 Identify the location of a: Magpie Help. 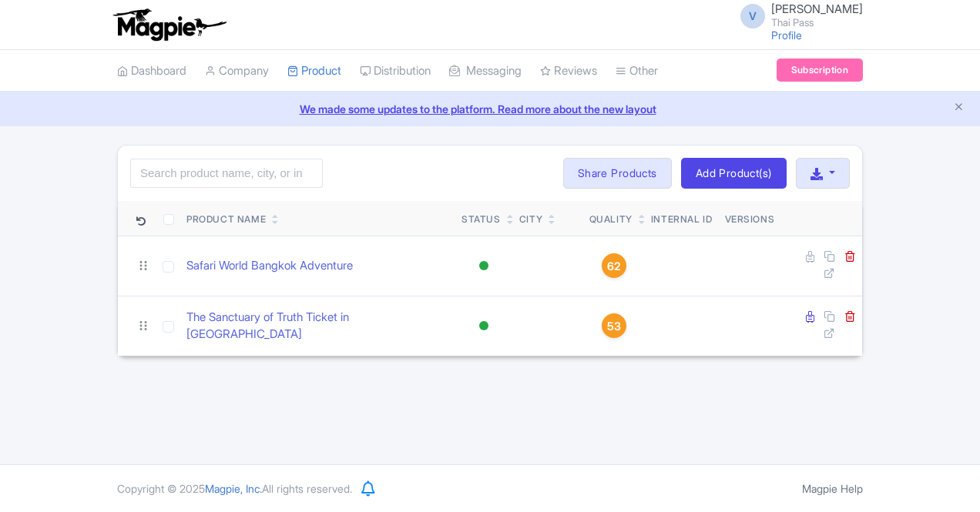
(832, 489).